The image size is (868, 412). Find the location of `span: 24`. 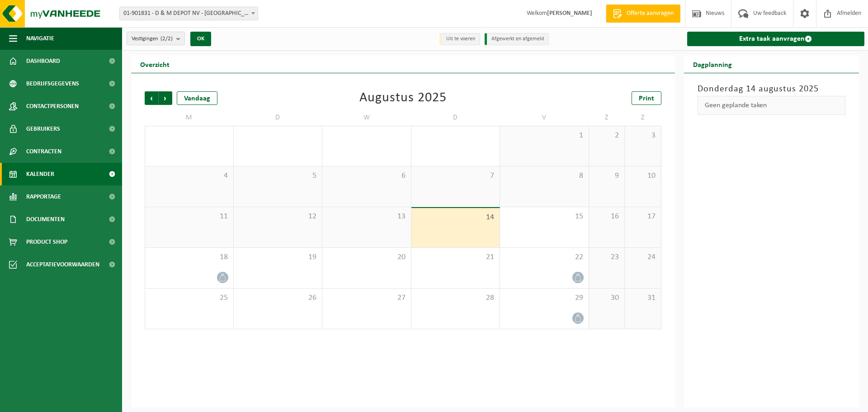

span: 24 is located at coordinates (643, 257).